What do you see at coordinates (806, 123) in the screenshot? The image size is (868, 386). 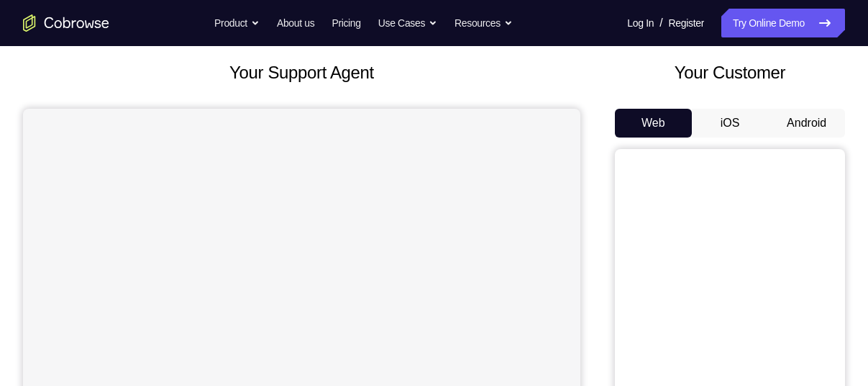 I see `button: Android` at bounding box center [806, 123].